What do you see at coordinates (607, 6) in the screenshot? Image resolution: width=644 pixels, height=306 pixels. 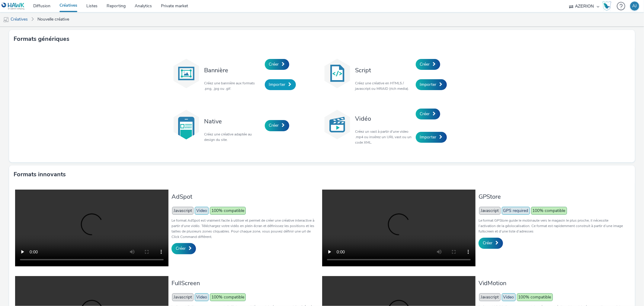 I see `img: Hawk Academy` at bounding box center [607, 6].